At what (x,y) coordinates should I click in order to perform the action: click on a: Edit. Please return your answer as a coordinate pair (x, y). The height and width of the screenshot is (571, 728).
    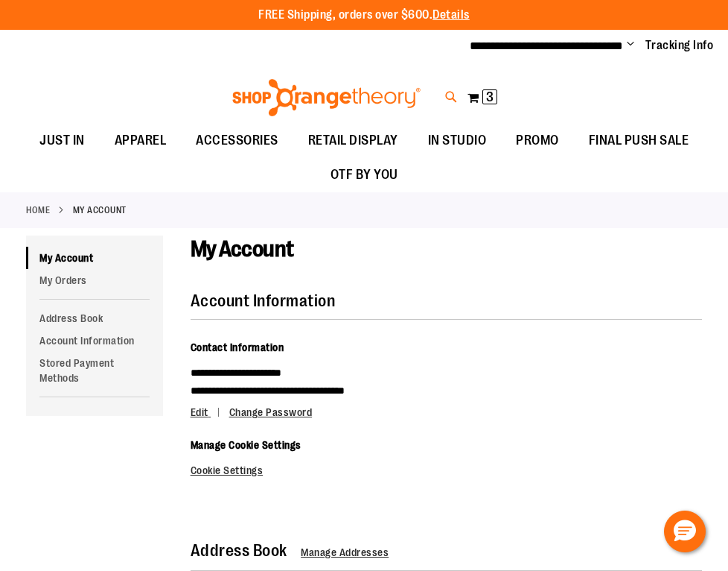
    Looking at the image, I should click on (209, 412).